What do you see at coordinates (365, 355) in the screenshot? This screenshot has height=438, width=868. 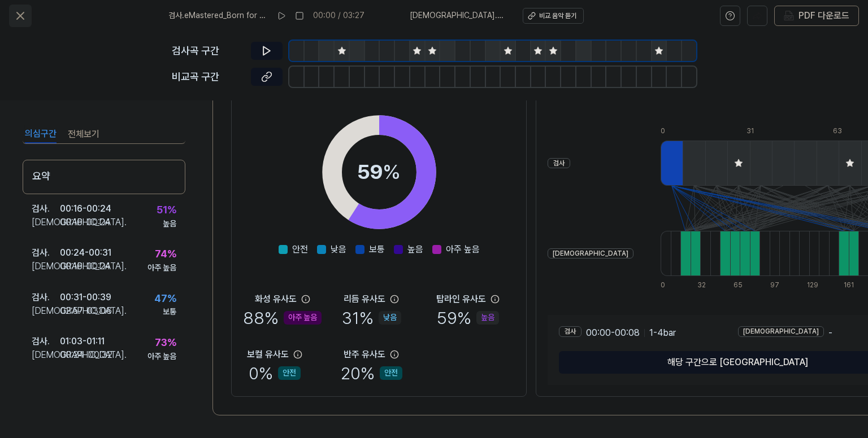 I see `div: 반주 유사도` at bounding box center [365, 355].